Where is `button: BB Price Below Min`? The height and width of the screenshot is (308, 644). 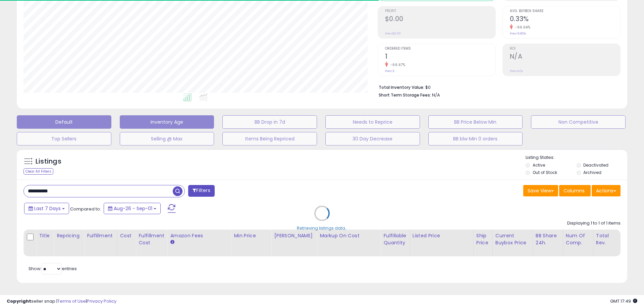
button: BB Price Below Min is located at coordinates (476, 122).